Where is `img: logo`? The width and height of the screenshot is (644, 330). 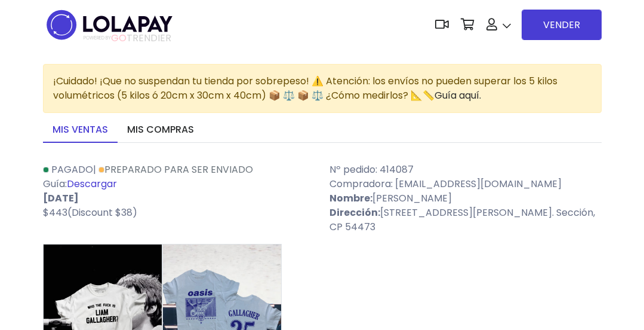
img: logo is located at coordinates (109, 24).